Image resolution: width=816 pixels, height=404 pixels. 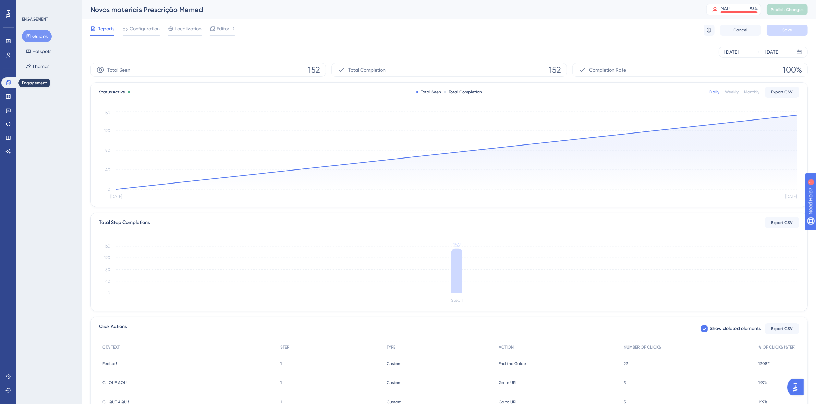 What do you see at coordinates (111, 348) in the screenshot?
I see `span: CTA TEXT` at bounding box center [111, 348].